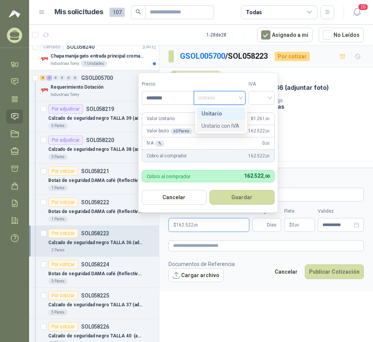 This screenshot has height=342, width=373. Describe the element at coordinates (161, 118) in the screenshot. I see `p: Valor Unitario` at that location.